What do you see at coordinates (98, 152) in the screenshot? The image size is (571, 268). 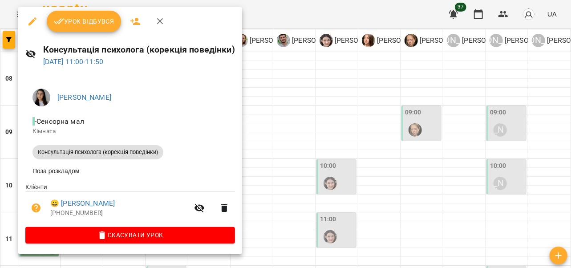 I see `span: Консультація психолога (корекція поведінки)` at bounding box center [98, 152].